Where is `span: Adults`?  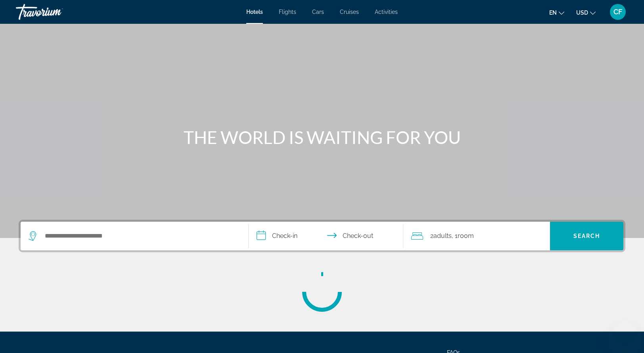
span: Adults is located at coordinates (443, 236).